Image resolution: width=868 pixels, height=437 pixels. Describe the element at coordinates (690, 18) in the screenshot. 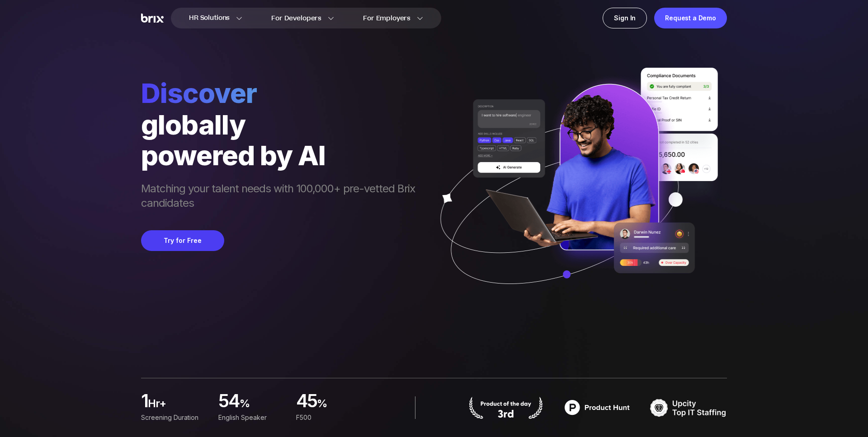

I see `a: Request a Demo` at that location.